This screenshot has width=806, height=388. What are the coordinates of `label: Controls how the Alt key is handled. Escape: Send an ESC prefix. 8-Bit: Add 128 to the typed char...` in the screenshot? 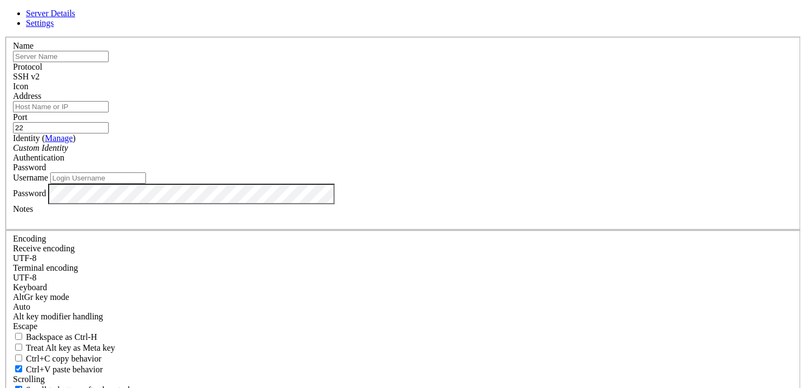 It's located at (58, 316).